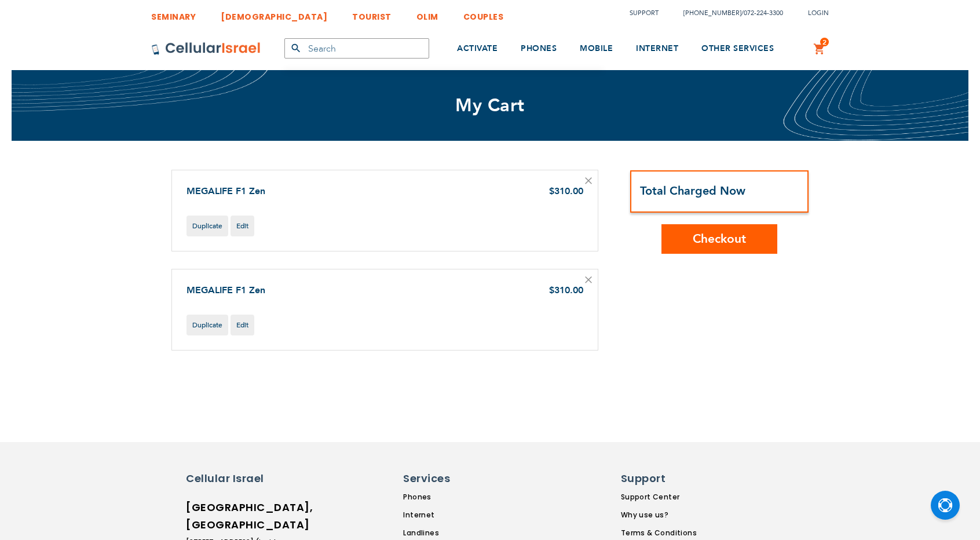 Image resolution: width=980 pixels, height=540 pixels. Describe the element at coordinates (173, 13) in the screenshot. I see `a: SEMINARY` at that location.